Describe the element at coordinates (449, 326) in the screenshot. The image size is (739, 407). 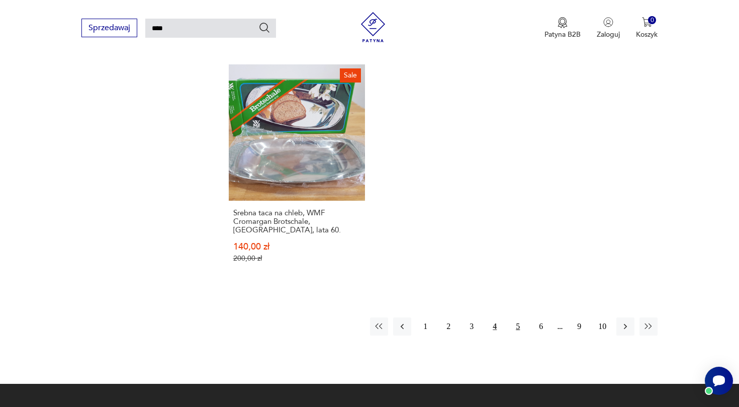
I see `button: 2` at that location.